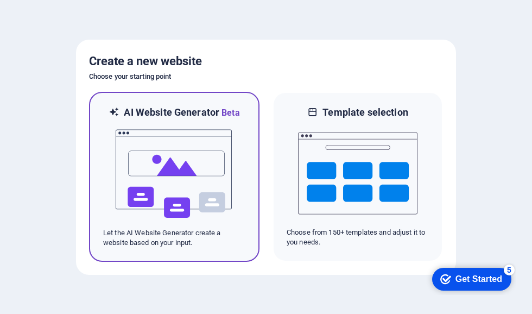 This screenshot has width=532, height=314. I want to click on h6: AI Website Generator, so click(181, 112).